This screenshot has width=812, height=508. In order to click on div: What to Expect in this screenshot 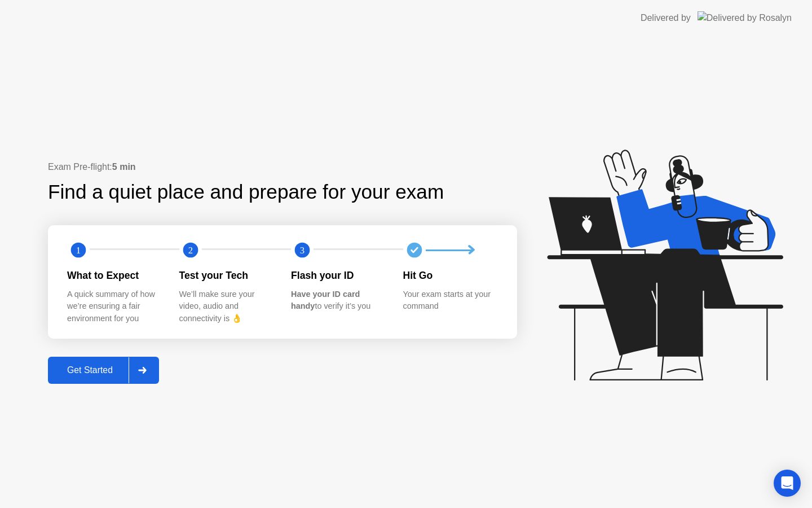, I will do `click(114, 275)`.